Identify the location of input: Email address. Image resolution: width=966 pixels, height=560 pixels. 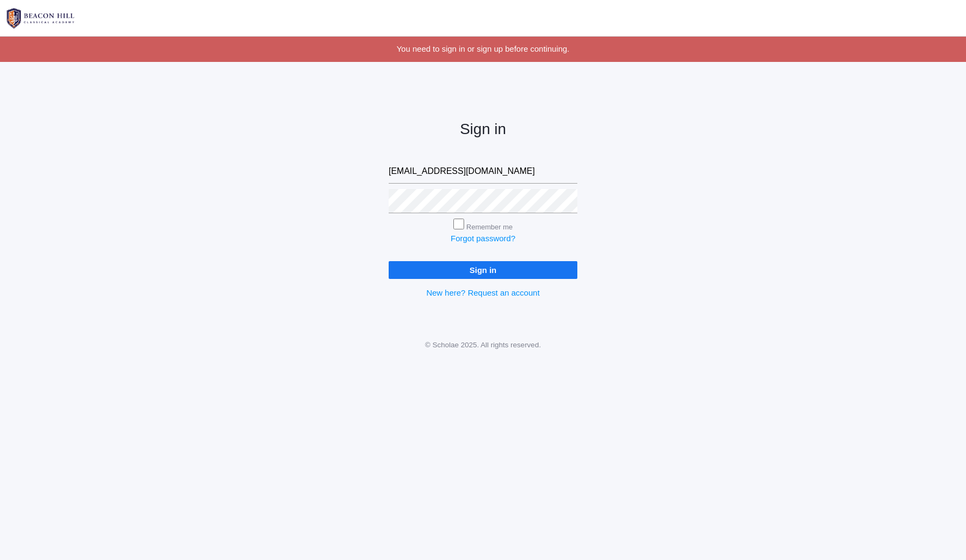
(483, 171).